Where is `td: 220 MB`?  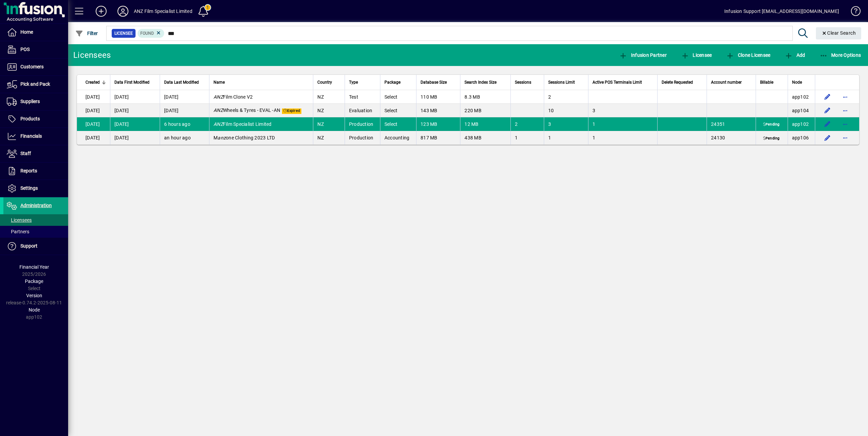 td: 220 MB is located at coordinates (485, 111).